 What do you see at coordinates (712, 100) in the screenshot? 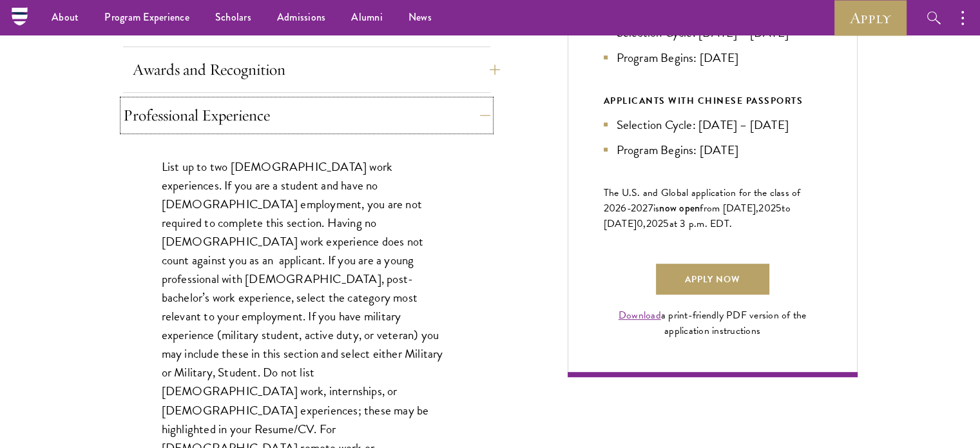
I see `div: APPLICANTS WITH CHINESE PASSPORTS` at bounding box center [712, 100].